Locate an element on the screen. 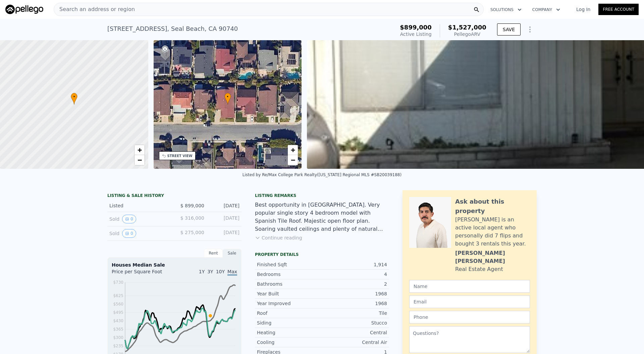 The image size is (644, 354). div: Price per Square Foot is located at coordinates (143, 274).